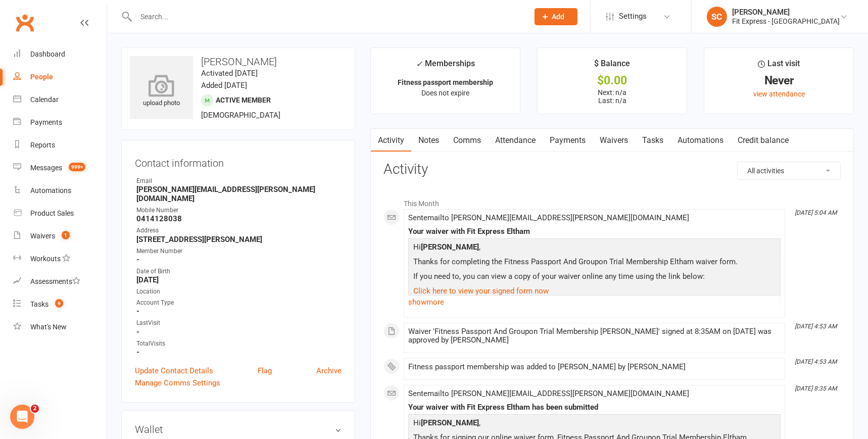 The image size is (868, 439). I want to click on div: Your waiver with Fit Express Eltham has been submitted, so click(594, 407).